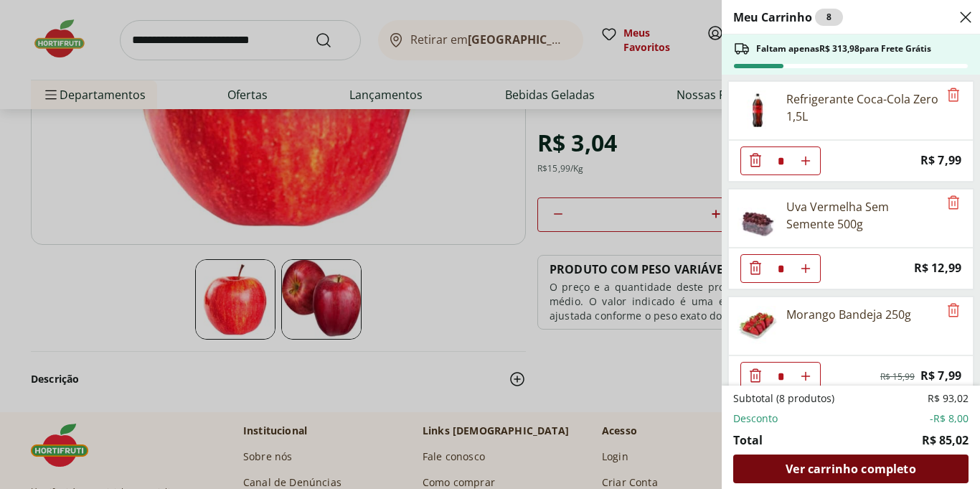  I want to click on span: R$ 15,99, so click(897, 377).